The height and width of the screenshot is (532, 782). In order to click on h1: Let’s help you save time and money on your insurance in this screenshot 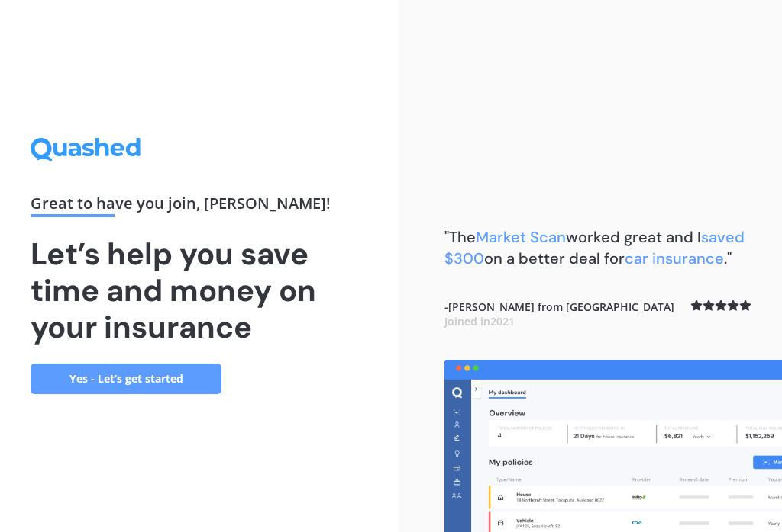, I will do `click(199, 291)`.